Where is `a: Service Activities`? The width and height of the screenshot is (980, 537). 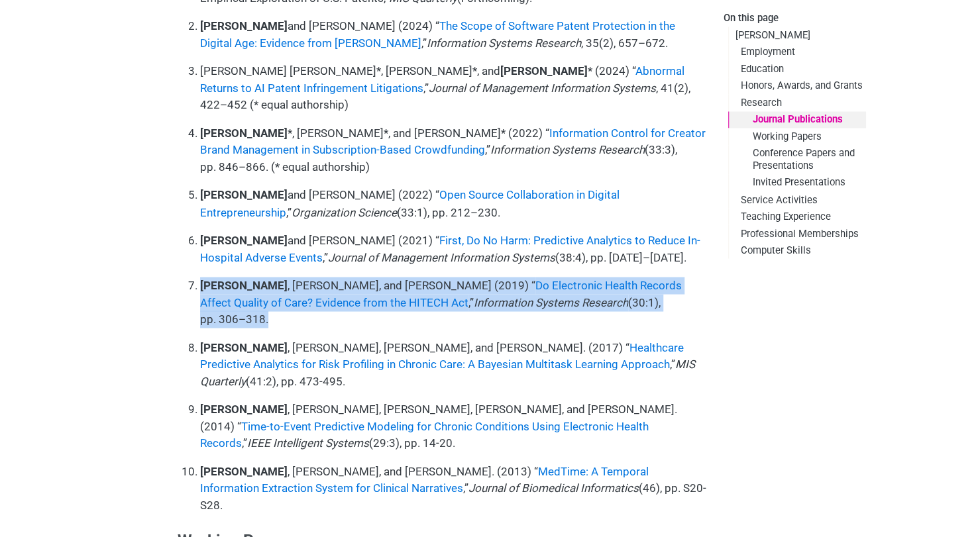 a: Service Activities is located at coordinates (797, 199).